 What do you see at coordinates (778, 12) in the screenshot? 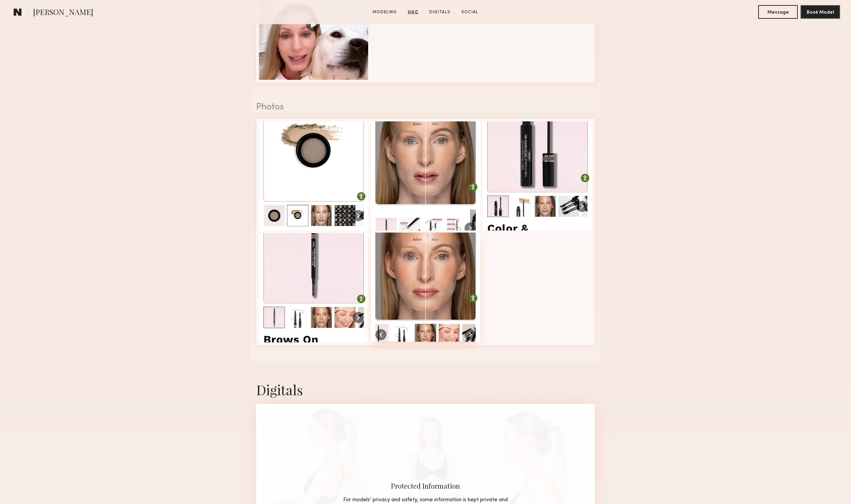
I see `button: Message` at bounding box center [778, 12].